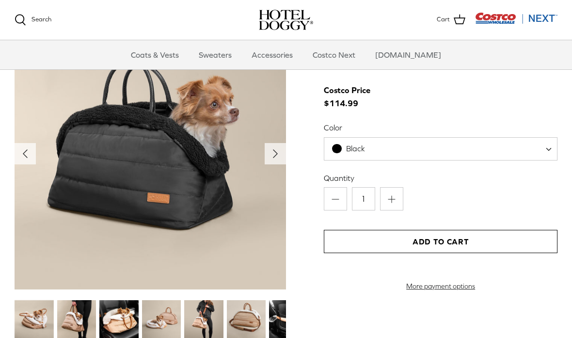 This screenshot has width=572, height=338. What do you see at coordinates (272, 55) in the screenshot?
I see `a: Accessories` at bounding box center [272, 55].